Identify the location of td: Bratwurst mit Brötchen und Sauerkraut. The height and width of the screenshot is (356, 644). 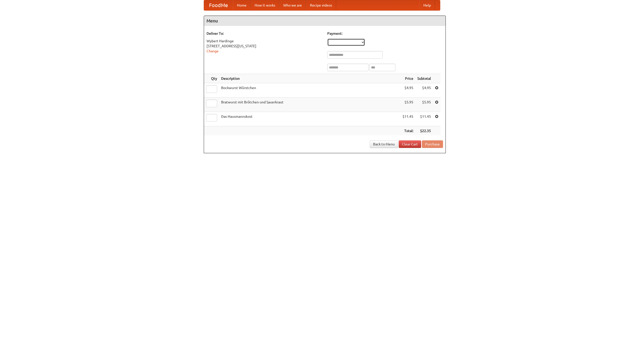
(310, 104).